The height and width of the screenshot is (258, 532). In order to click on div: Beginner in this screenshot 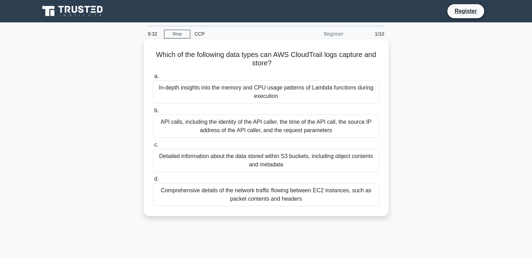, I will do `click(317, 34)`.